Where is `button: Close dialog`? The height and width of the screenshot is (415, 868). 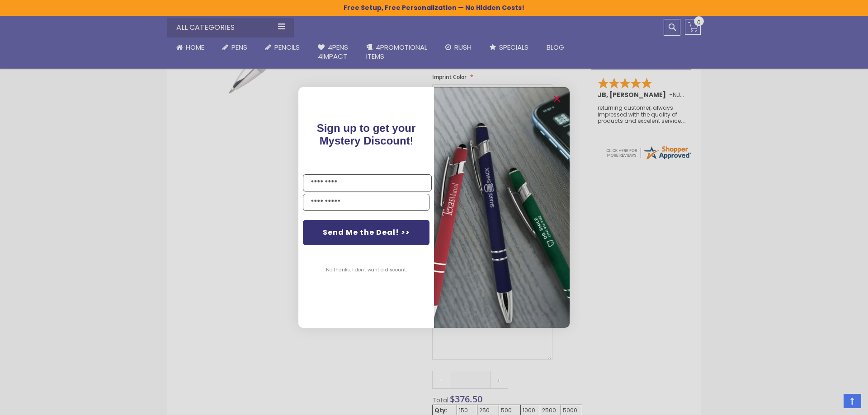
button: Close dialog is located at coordinates (557, 99).